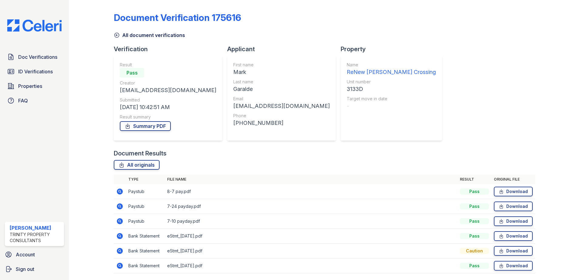  I want to click on span: Account, so click(25, 255).